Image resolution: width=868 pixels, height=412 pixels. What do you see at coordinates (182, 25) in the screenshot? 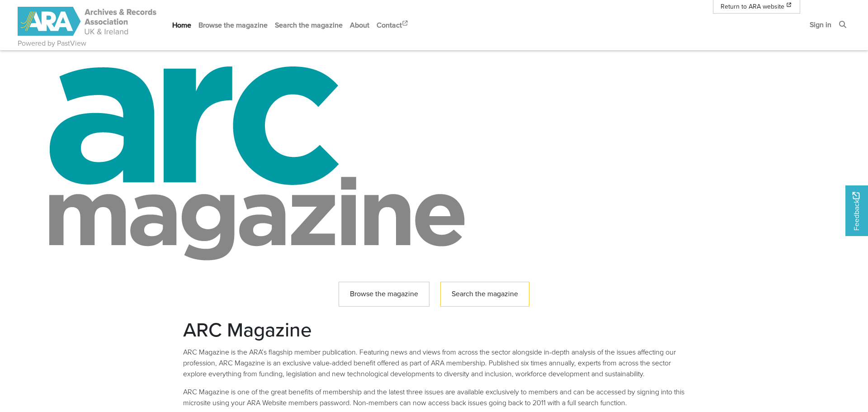
I see `a: Home` at bounding box center [182, 25].